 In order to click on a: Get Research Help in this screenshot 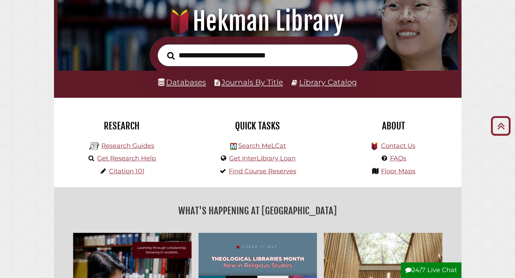, I will do `click(126, 158)`.